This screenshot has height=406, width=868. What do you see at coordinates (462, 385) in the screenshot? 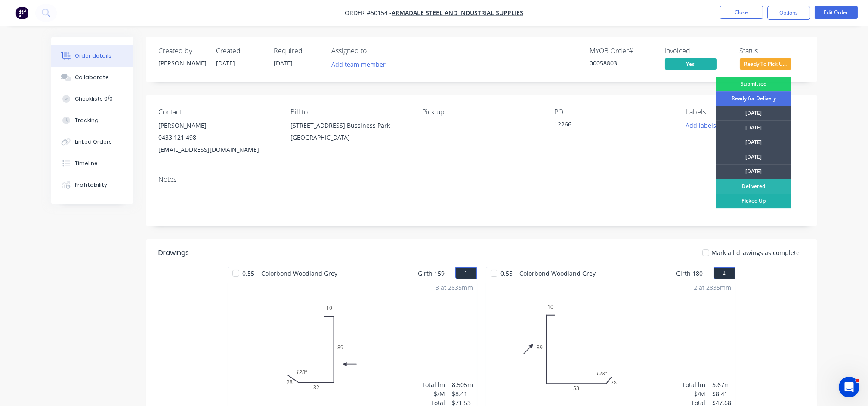
I see `div: 8.505m` at bounding box center [462, 385].